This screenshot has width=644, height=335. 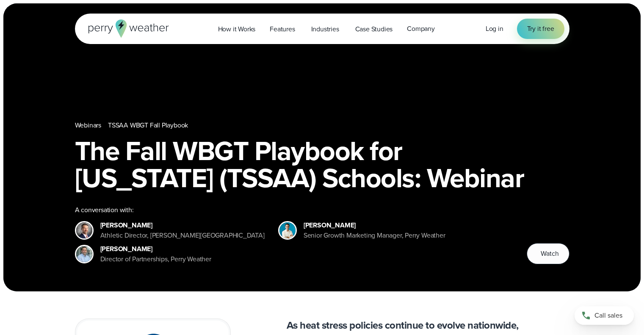 What do you see at coordinates (374, 235) in the screenshot?
I see `div: Senior Growth Marketing Manager, Perry Weather` at bounding box center [374, 235].